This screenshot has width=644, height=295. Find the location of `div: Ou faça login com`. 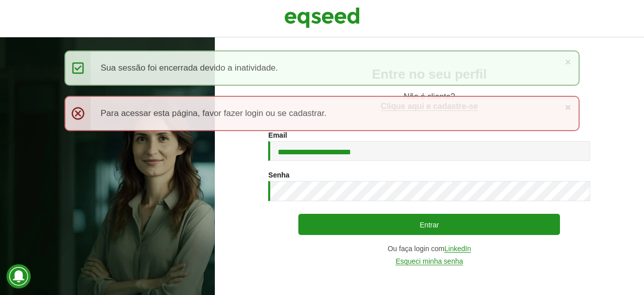

div: Ou faça login com is located at coordinates (429, 248).